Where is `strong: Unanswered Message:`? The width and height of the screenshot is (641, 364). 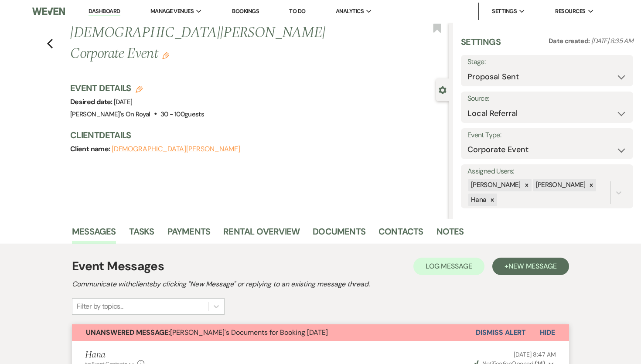 strong: Unanswered Message: is located at coordinates (128, 332).